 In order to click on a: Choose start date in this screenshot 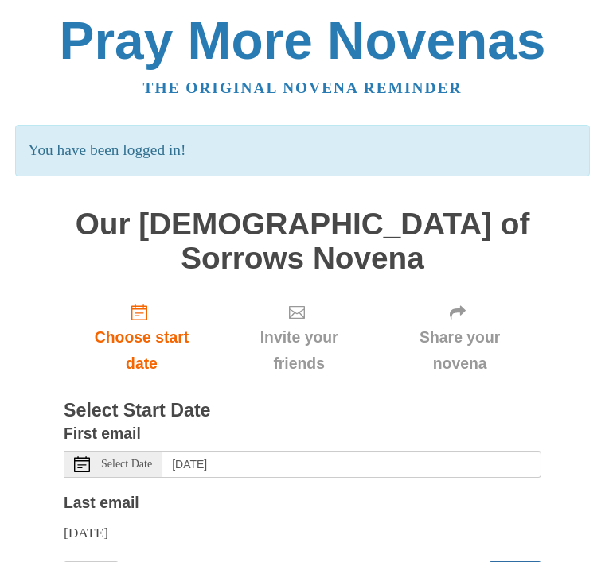, I will do `click(142, 338)`.